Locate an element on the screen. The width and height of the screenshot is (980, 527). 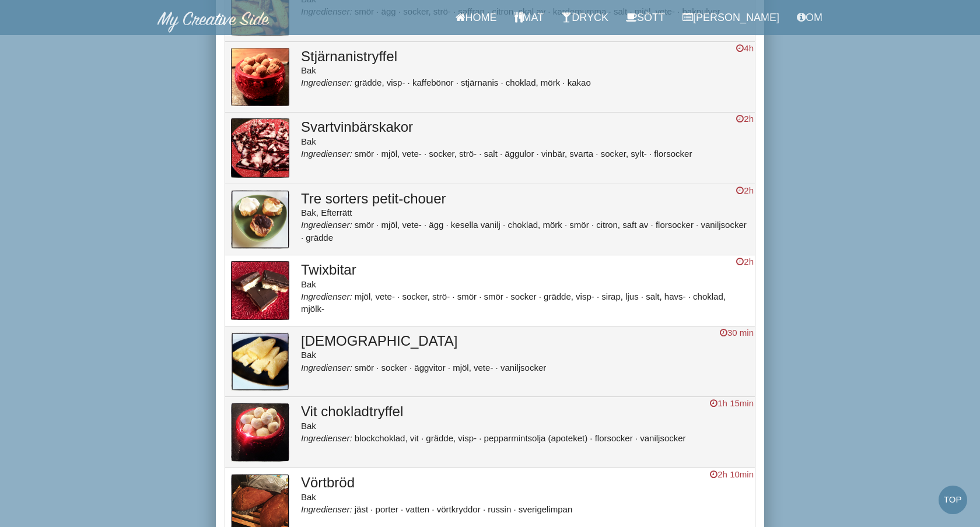
li: grädde is located at coordinates (319, 237).